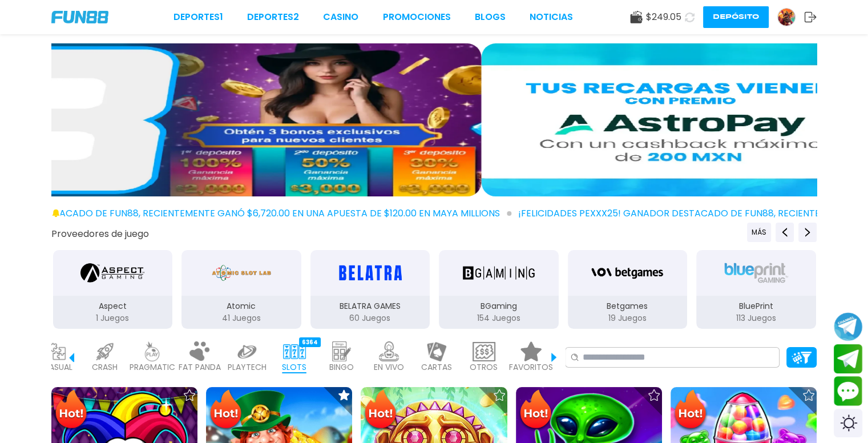  I want to click on img: fat_panda_light.webp, so click(199, 351).